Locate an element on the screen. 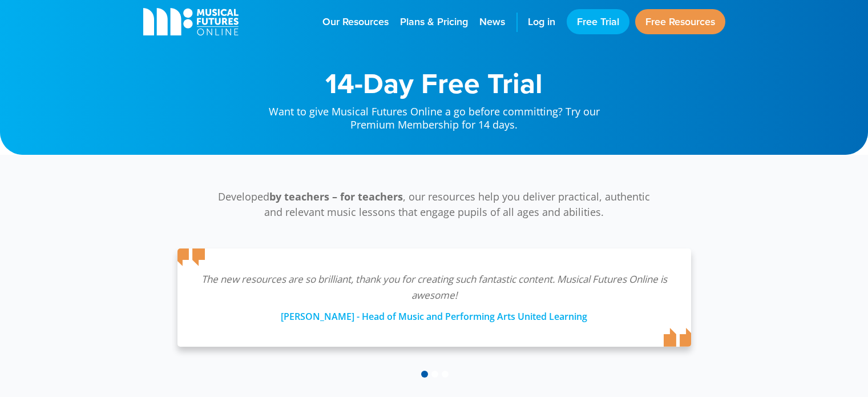  a: Free Resources is located at coordinates (681, 21).